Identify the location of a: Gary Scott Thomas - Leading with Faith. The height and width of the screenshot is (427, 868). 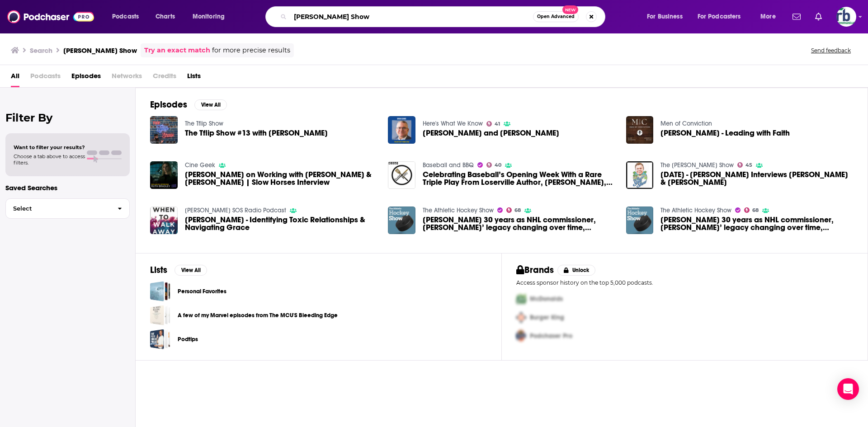
(640, 130).